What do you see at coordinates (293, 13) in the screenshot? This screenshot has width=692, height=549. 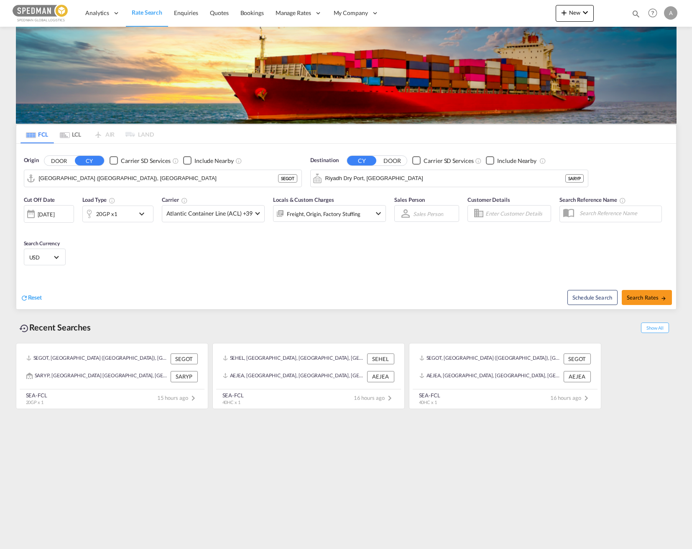 I see `span: Manage Rates` at bounding box center [293, 13].